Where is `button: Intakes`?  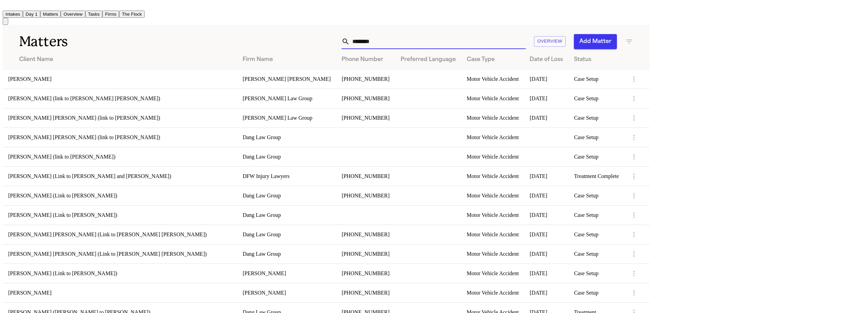
button: Intakes is located at coordinates (13, 14).